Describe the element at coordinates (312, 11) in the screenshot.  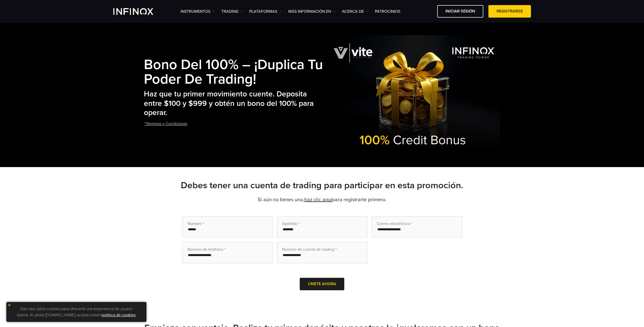
I see `a: Más información en` at that location.